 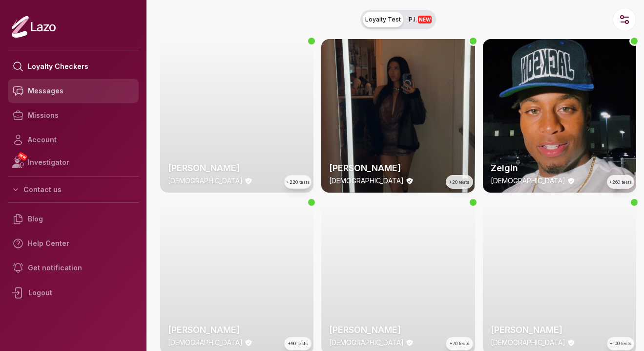 I want to click on span: +260 tests, so click(x=621, y=182).